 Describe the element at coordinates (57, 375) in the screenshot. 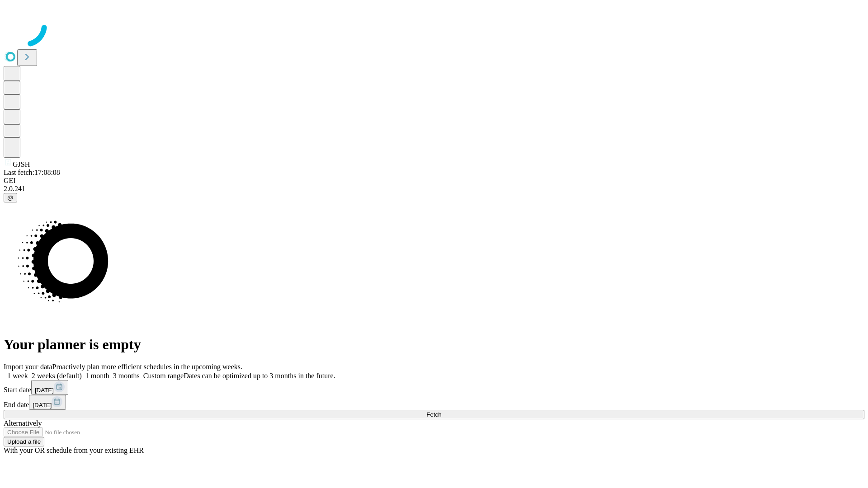

I see `span: 2 weeks (default)` at that location.